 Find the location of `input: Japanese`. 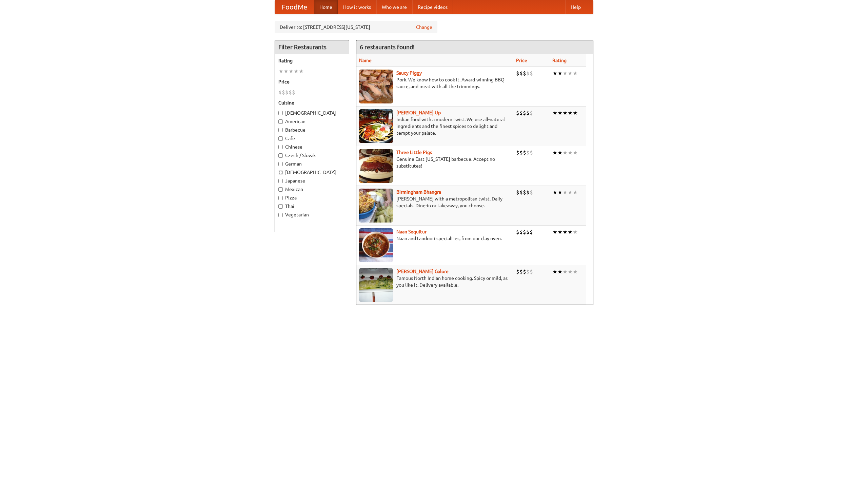

input: Japanese is located at coordinates (281, 180).